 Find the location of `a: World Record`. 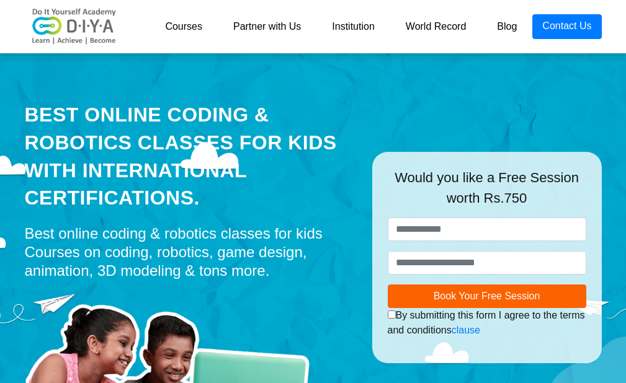

a: World Record is located at coordinates (436, 27).